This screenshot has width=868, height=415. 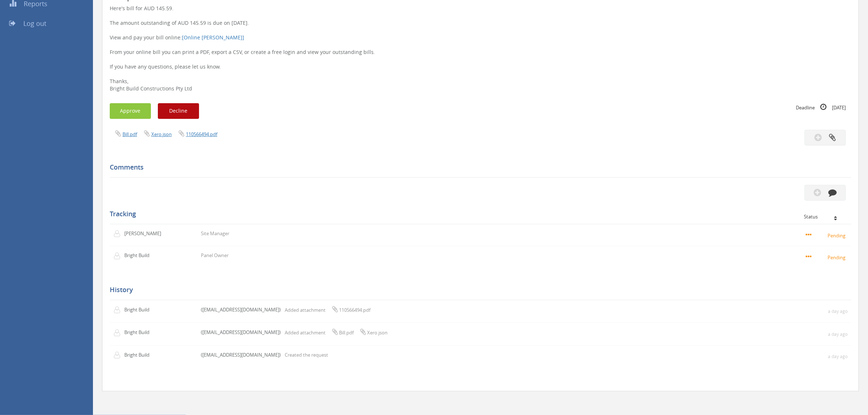 What do you see at coordinates (162, 134) in the screenshot?
I see `a: Xero.json` at bounding box center [162, 134].